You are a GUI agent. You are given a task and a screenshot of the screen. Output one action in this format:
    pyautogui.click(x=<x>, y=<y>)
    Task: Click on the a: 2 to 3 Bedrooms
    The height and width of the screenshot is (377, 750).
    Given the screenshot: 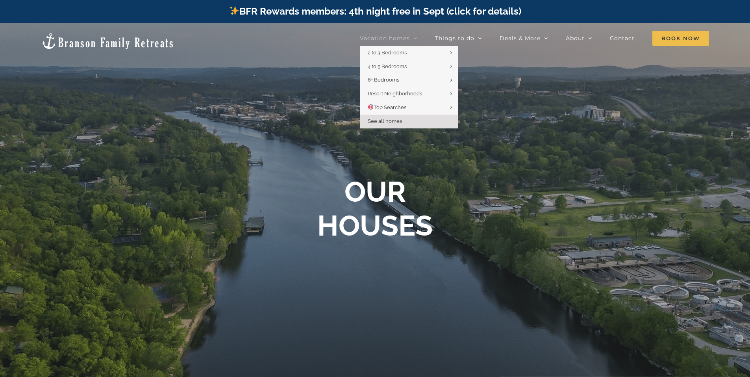 What is the action you would take?
    pyautogui.click(x=409, y=53)
    